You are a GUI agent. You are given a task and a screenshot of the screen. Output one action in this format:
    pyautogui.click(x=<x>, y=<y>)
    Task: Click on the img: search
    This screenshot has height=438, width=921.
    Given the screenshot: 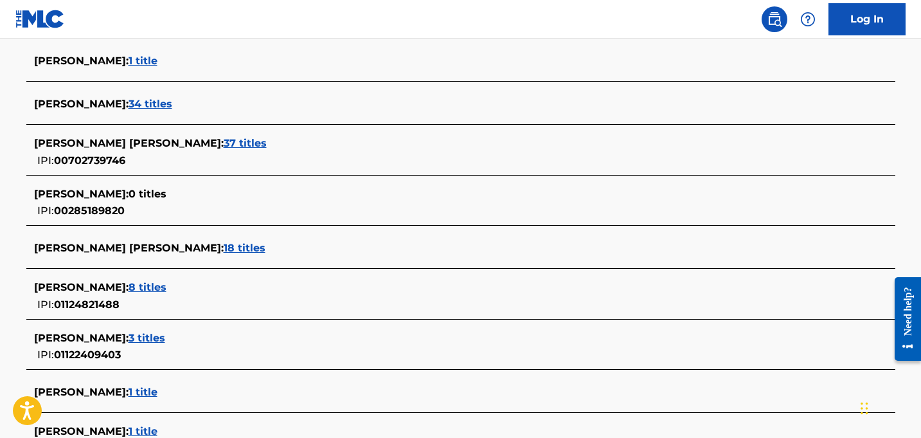 What is the action you would take?
    pyautogui.click(x=775, y=19)
    